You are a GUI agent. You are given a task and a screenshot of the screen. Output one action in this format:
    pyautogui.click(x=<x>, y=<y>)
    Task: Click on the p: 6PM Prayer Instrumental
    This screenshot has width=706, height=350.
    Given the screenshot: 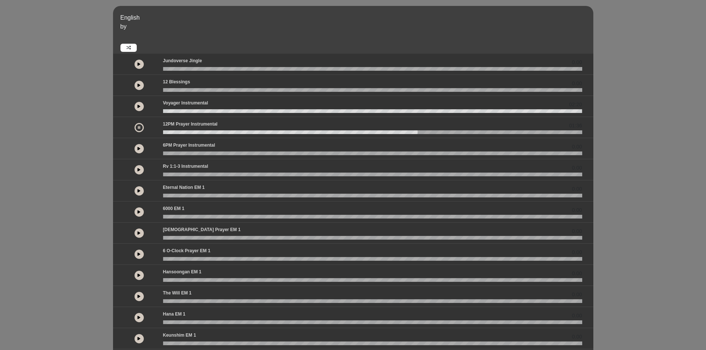 What is the action you would take?
    pyautogui.click(x=189, y=145)
    